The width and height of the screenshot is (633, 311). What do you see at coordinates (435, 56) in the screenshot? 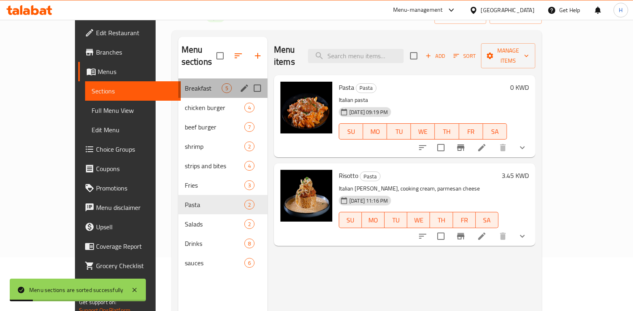
I see `button: Add` at bounding box center [435, 56].